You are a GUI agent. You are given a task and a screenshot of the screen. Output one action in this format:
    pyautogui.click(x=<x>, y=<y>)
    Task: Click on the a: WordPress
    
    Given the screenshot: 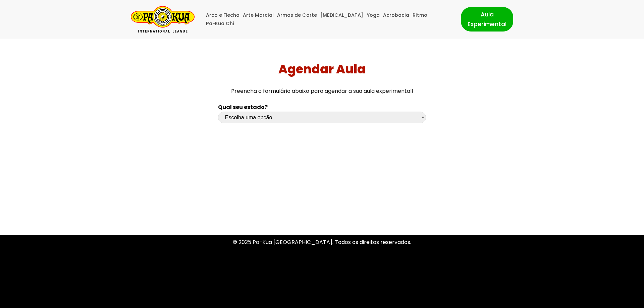 What is the action you would take?
    pyautogui.click(x=185, y=300)
    